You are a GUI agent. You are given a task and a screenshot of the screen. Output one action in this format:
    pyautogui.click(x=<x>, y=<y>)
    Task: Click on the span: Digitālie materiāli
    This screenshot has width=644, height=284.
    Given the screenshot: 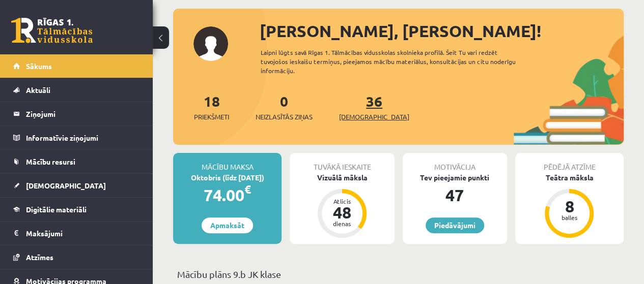 What is the action you would take?
    pyautogui.click(x=56, y=210)
    